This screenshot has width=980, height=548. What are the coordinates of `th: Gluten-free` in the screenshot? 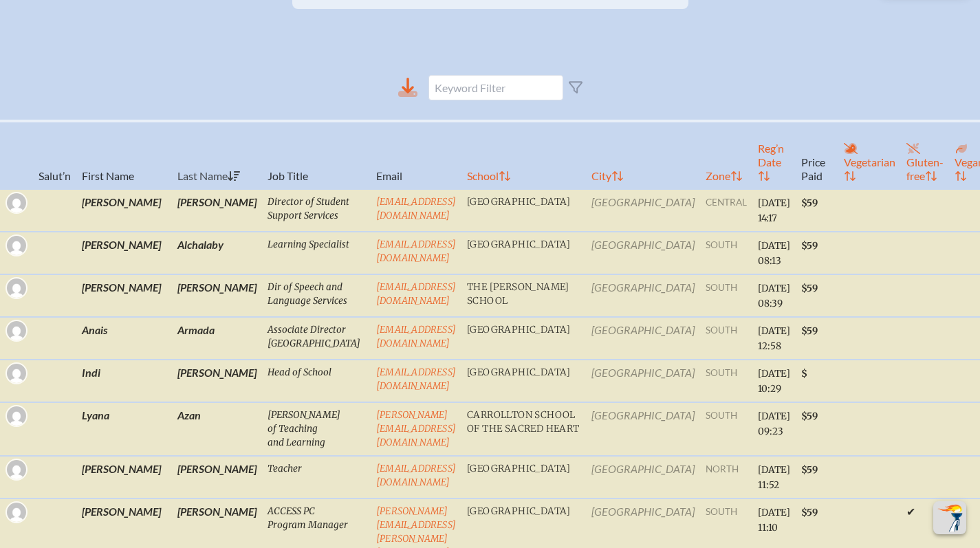 It's located at (925, 155).